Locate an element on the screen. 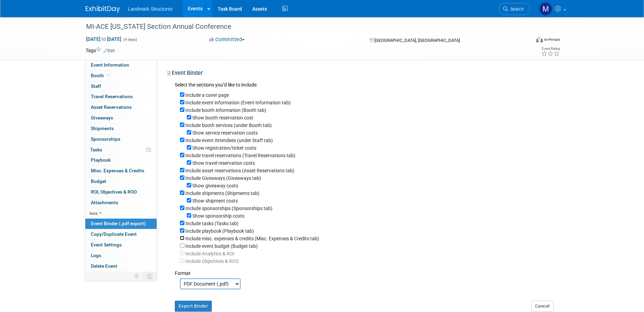  label: Show sponsorship costs is located at coordinates (218, 216).